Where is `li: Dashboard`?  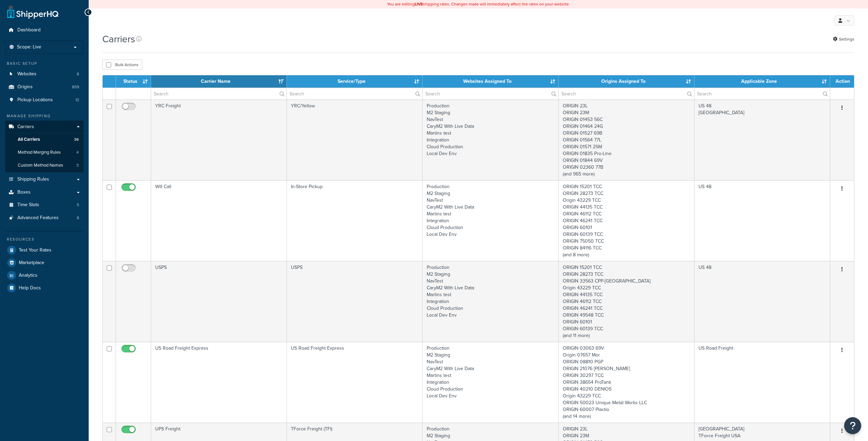 li: Dashboard is located at coordinates (44, 30).